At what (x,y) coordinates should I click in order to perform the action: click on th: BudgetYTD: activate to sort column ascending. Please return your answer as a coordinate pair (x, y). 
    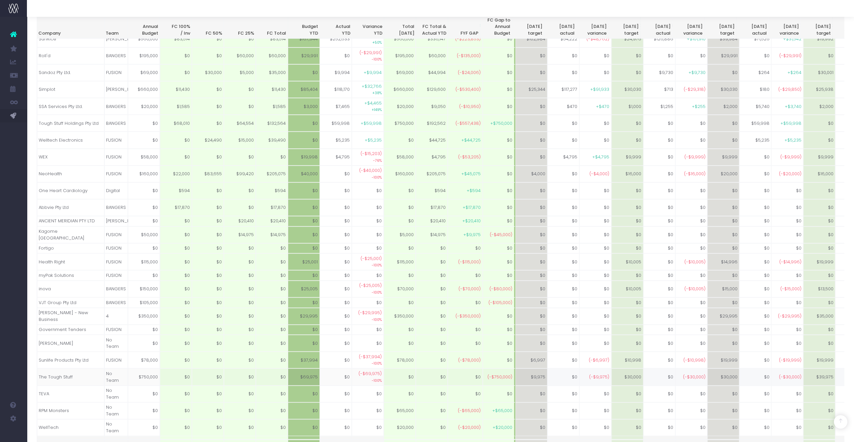
    Looking at the image, I should click on (303, 27).